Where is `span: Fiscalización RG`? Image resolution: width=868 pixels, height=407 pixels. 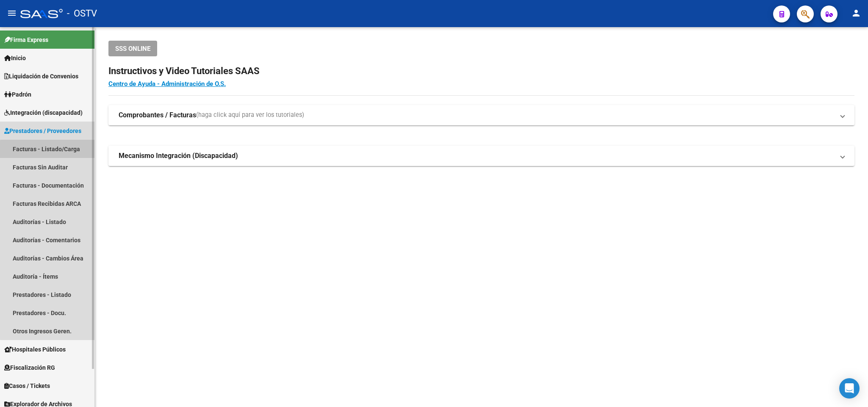
span: Fiscalización RG is located at coordinates (29, 368).